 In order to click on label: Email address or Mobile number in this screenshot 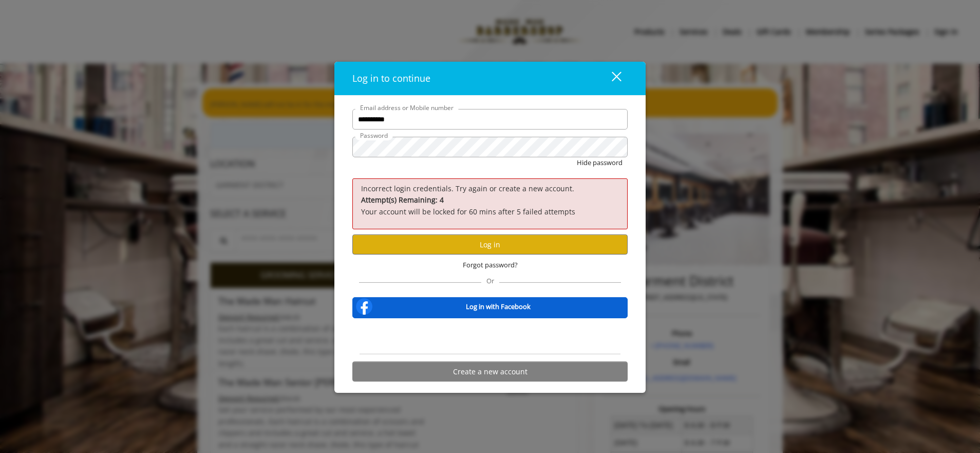, I will do `click(407, 107)`.